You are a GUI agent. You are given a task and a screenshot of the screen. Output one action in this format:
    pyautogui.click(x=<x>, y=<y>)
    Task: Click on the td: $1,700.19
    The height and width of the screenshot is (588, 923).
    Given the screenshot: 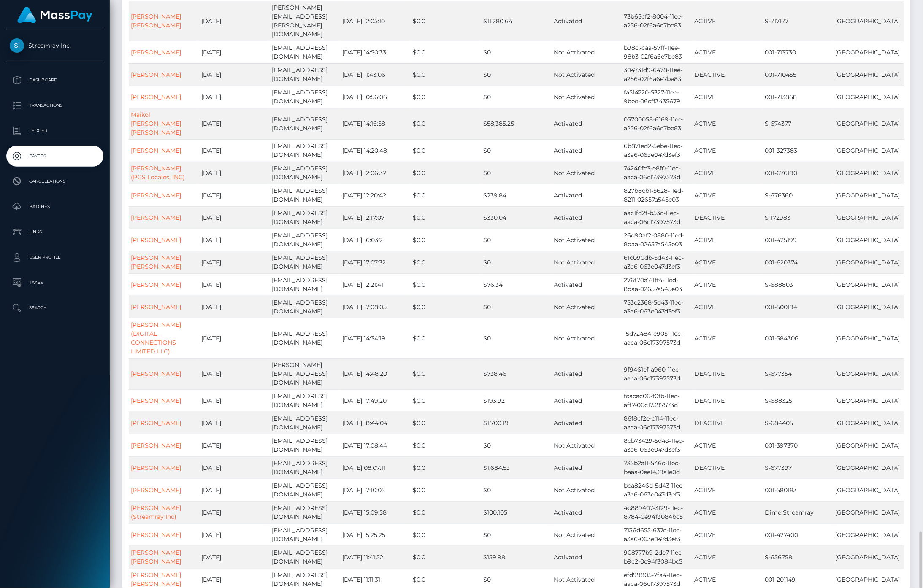 What is the action you would take?
    pyautogui.click(x=517, y=422)
    